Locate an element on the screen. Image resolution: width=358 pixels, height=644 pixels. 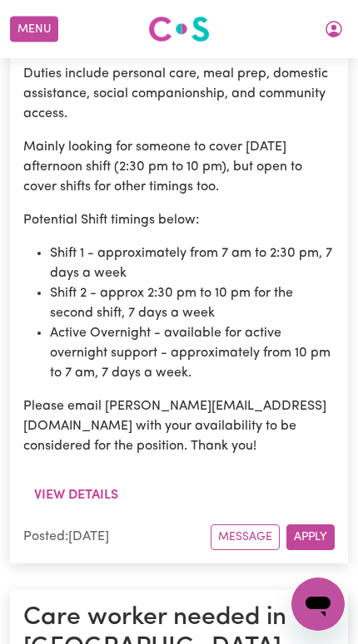
button: Menu is located at coordinates (34, 29).